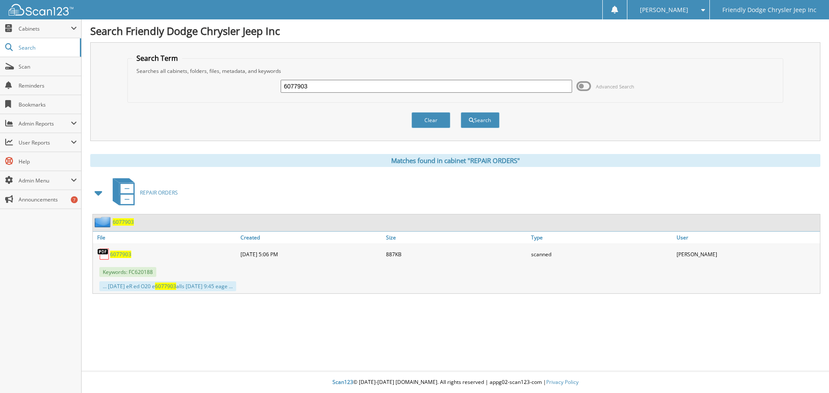 The image size is (829, 393). I want to click on span: Keywords: FC620188, so click(128, 272).